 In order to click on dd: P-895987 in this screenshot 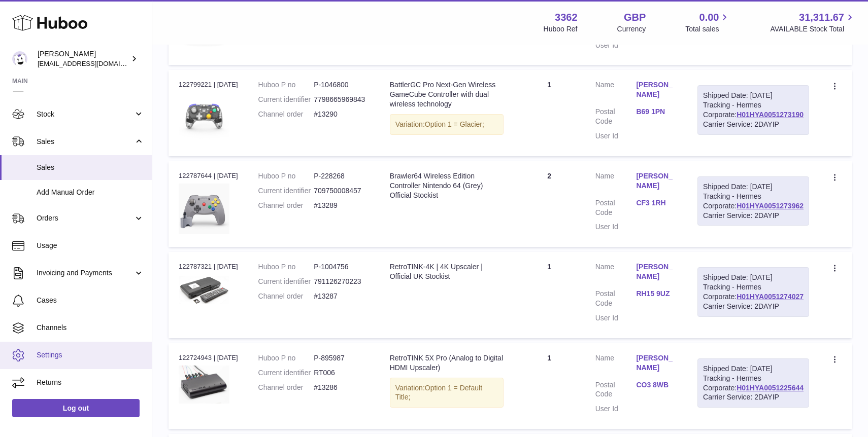, I will do `click(341, 359)`.